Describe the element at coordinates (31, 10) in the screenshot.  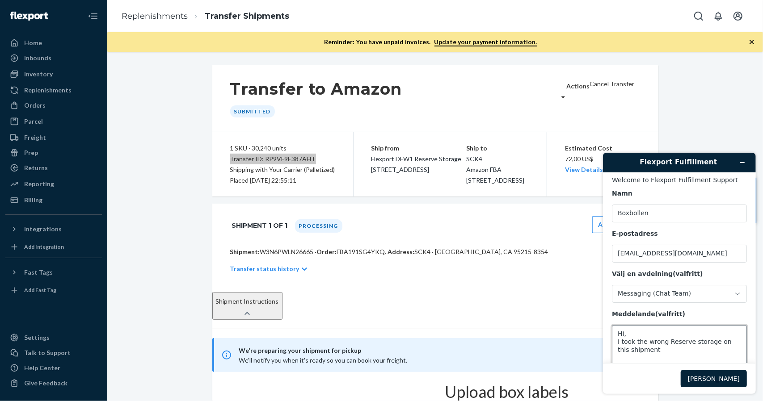
I see `span: Chatta` at that location.